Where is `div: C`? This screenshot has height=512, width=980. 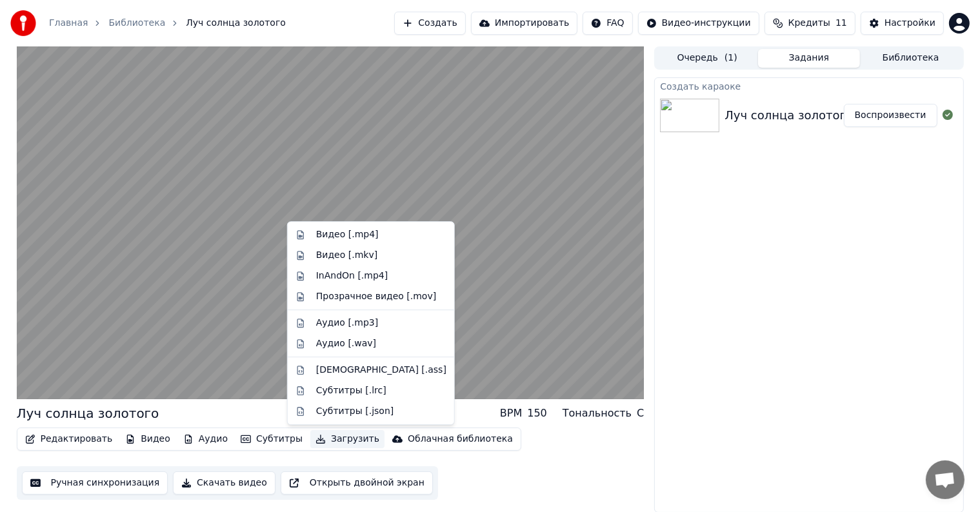 div: C is located at coordinates (640, 414).